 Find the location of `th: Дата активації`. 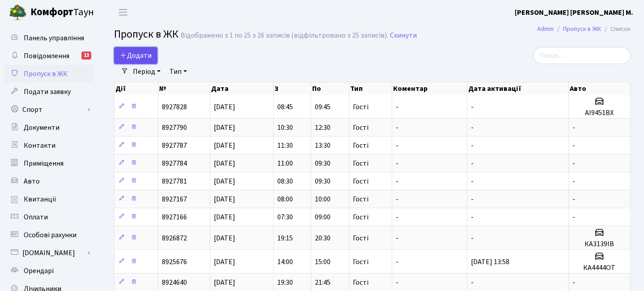

th: Дата активації is located at coordinates (518, 89).